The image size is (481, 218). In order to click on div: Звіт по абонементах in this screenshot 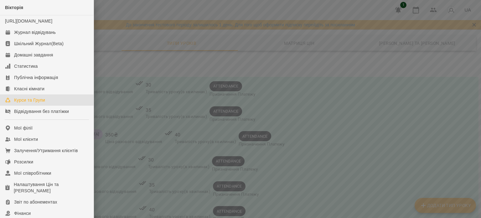, I will do `click(36, 202)`.